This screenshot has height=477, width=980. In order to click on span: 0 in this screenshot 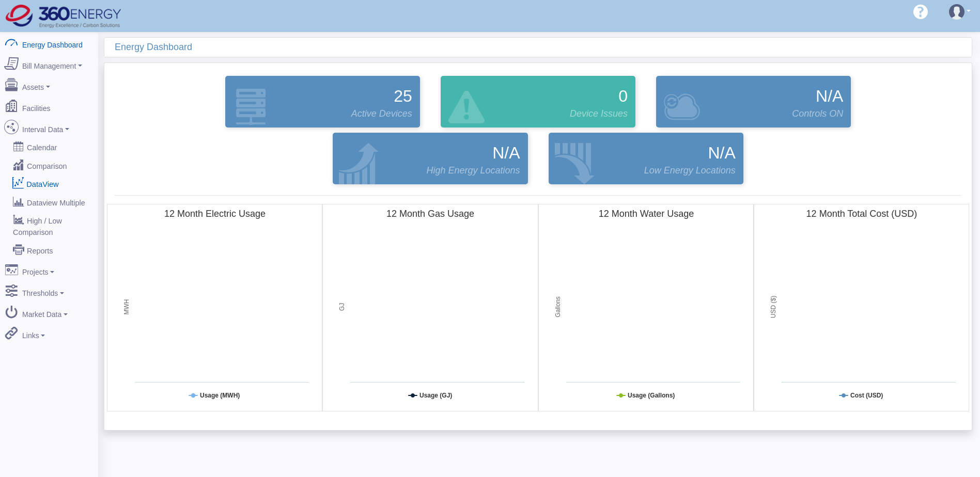, I will do `click(623, 97)`.